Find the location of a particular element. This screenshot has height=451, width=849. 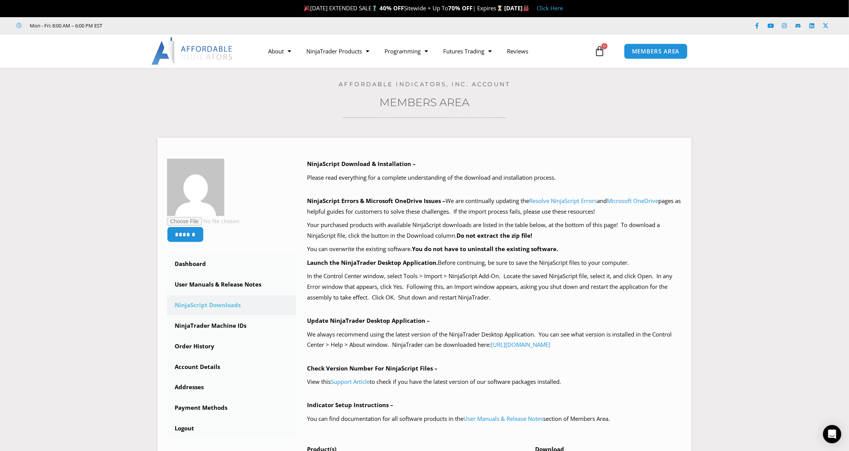

a: Members Area is located at coordinates (425, 102).